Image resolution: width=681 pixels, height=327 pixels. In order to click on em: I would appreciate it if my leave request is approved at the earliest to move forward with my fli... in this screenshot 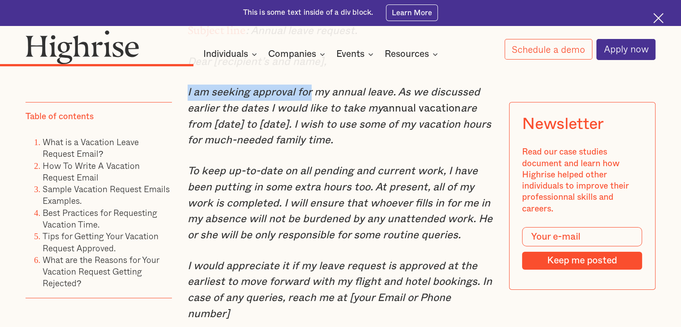, I will do `click(340, 290)`.